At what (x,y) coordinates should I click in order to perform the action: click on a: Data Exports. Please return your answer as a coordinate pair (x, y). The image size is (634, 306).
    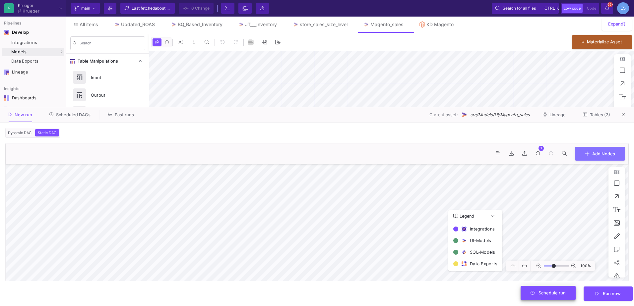
    Looking at the image, I should click on (33, 61).